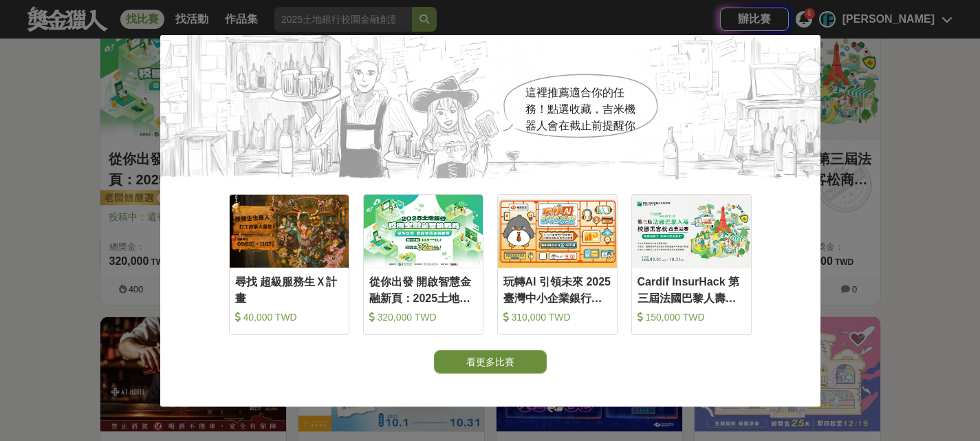 The width and height of the screenshot is (980, 441). I want to click on span: 這裡推薦適合你的任務！點選收藏，吉米機器人會在截止前提醒你, so click(580, 109).